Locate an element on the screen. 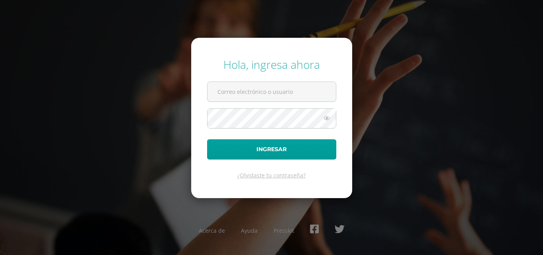  input: Correo electrónico o usuario is located at coordinates (271, 91).